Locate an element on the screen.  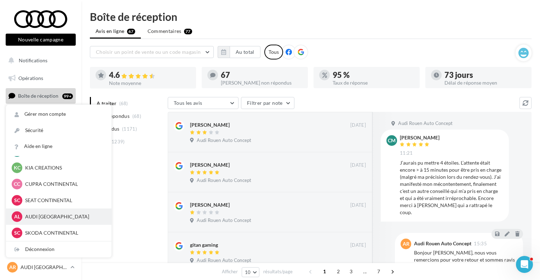
span: Cm is located at coordinates (392, 141).